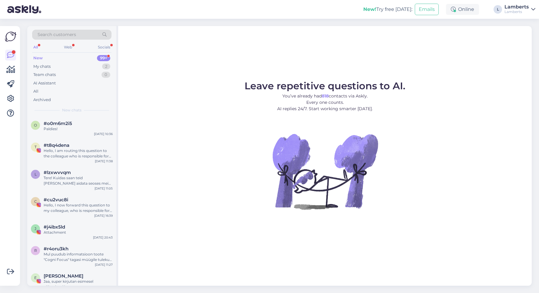 Image resolution: width=539 pixels, height=293 pixels. Describe the element at coordinates (325, 86) in the screenshot. I see `span: Leave repetitive questions to AI.` at that location.